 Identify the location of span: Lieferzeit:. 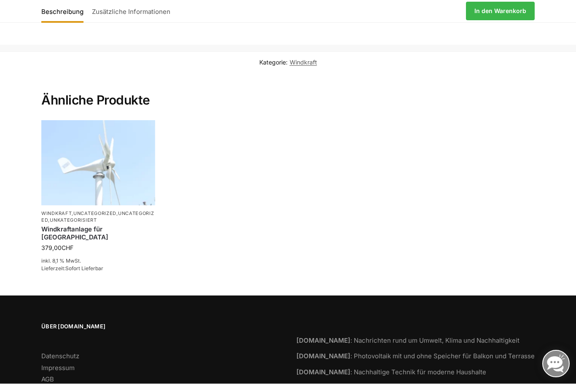
(72, 269).